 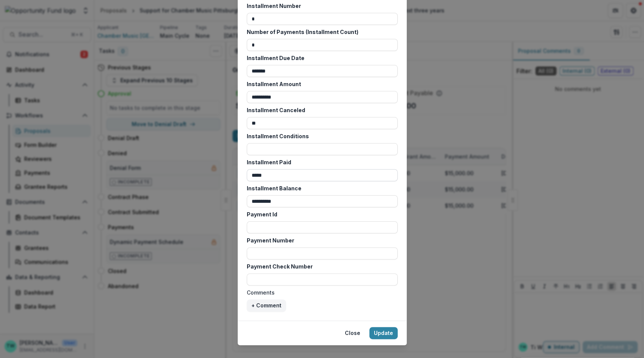 I want to click on label: Payment Check Number, so click(x=320, y=266).